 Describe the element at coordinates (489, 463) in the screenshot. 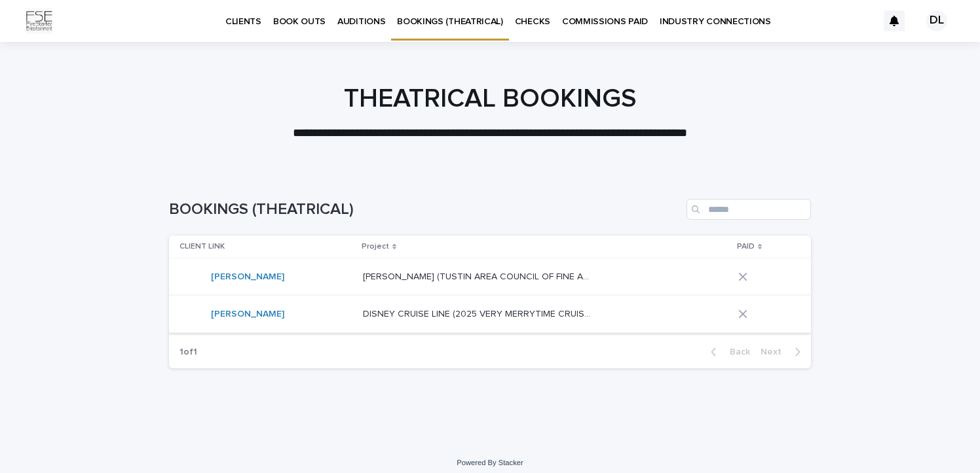

I see `a: Powered By Stacker` at that location.